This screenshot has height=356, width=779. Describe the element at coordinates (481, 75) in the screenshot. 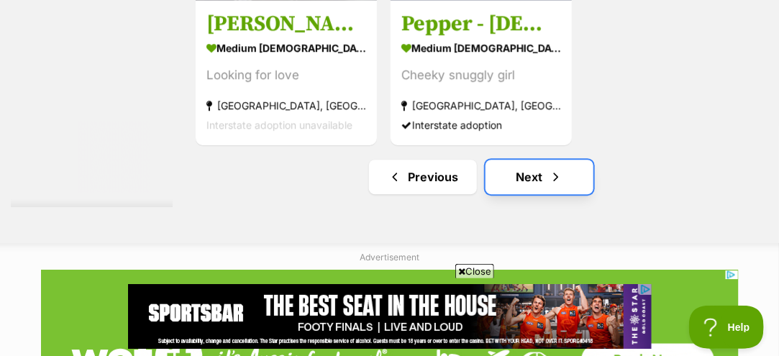

I see `div: Cheeky snuggly girl` at that location.